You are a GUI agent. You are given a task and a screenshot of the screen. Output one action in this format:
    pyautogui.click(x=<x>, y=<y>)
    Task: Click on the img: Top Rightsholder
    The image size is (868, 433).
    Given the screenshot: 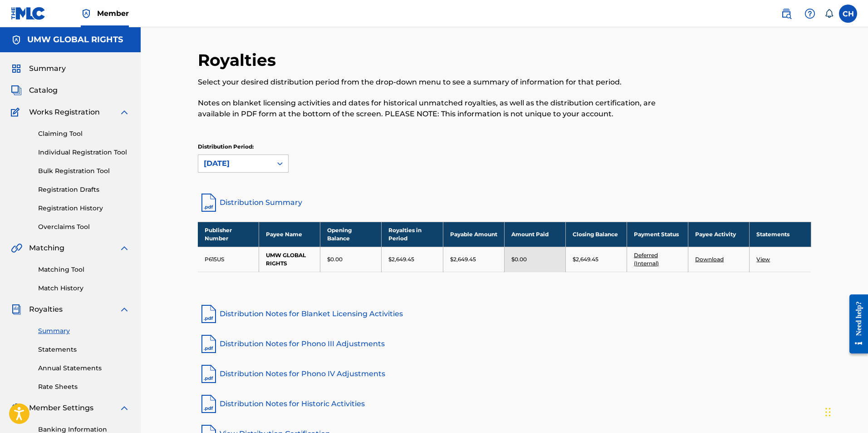 What is the action you would take?
    pyautogui.click(x=86, y=14)
    